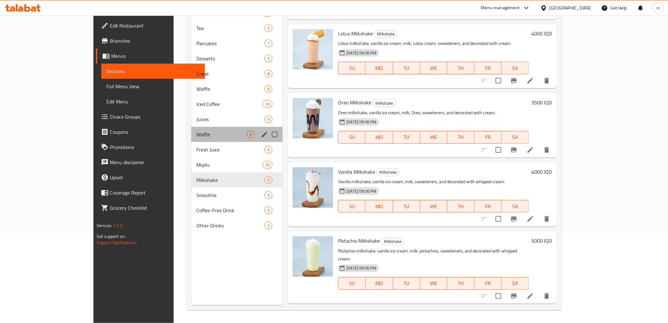 This screenshot has height=323, width=668. What do you see at coordinates (313, 187) in the screenshot?
I see `img: Vanilla Milkshake` at bounding box center [313, 187].